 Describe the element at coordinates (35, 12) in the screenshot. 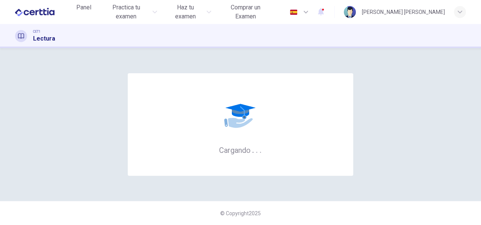

I see `img: CERTTIA logo` at that location.